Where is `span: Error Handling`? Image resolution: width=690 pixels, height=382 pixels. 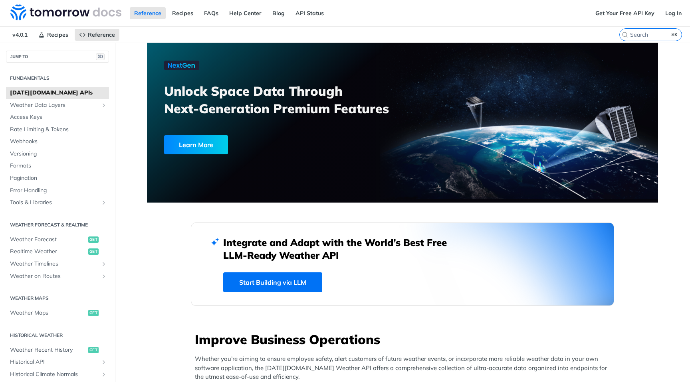
span: Error Handling is located at coordinates (58, 191).